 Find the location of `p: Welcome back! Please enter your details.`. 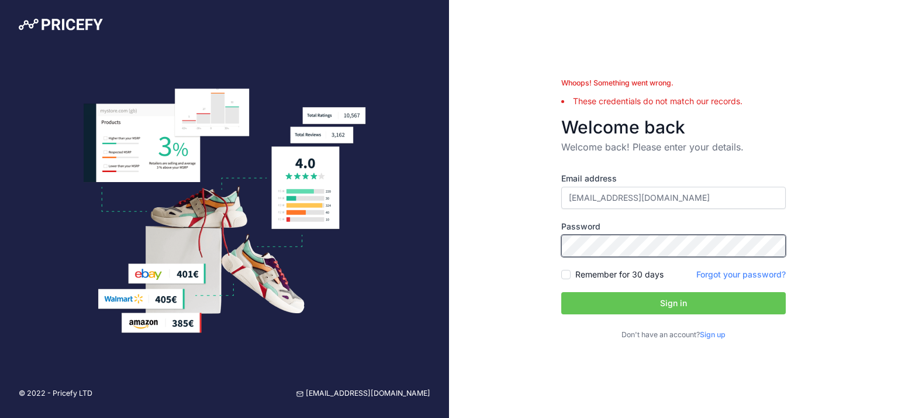

p: Welcome back! Please enter your details. is located at coordinates (674, 147).